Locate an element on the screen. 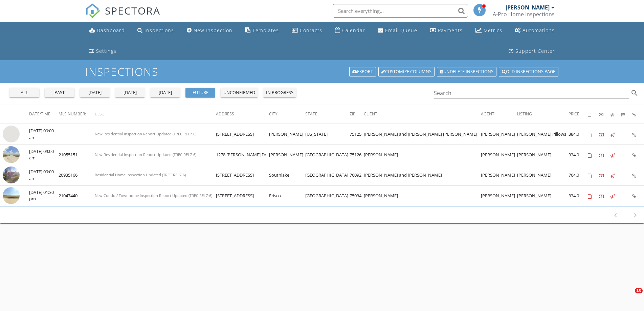  th: Agreements signed: Not sorted. is located at coordinates (594, 114).